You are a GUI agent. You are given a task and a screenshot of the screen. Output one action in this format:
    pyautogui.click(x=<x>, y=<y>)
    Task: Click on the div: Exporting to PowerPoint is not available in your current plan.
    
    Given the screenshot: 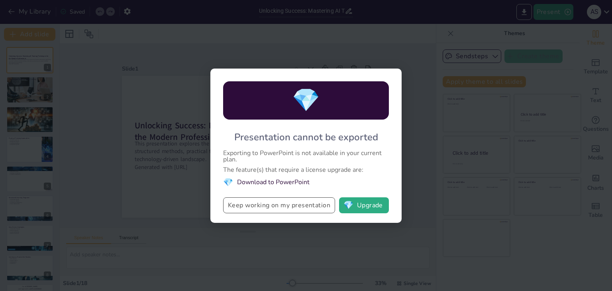 What is the action you would take?
    pyautogui.click(x=306, y=156)
    